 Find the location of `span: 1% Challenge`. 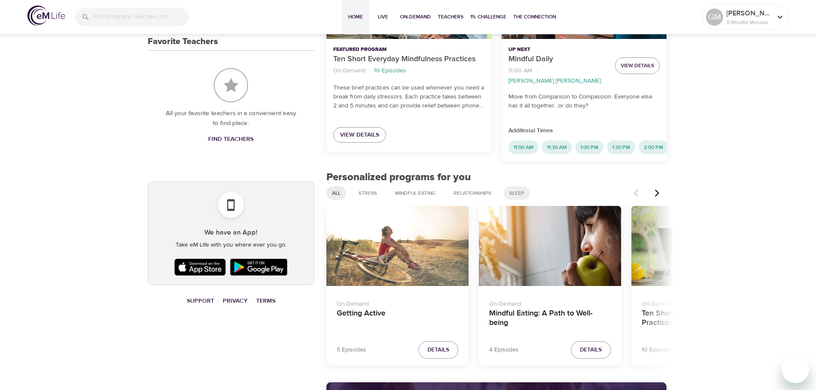

span: 1% Challenge is located at coordinates (488, 17).